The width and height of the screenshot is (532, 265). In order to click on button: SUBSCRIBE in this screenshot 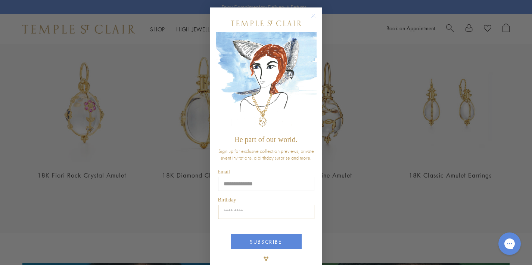, I will do `click(266, 241)`.